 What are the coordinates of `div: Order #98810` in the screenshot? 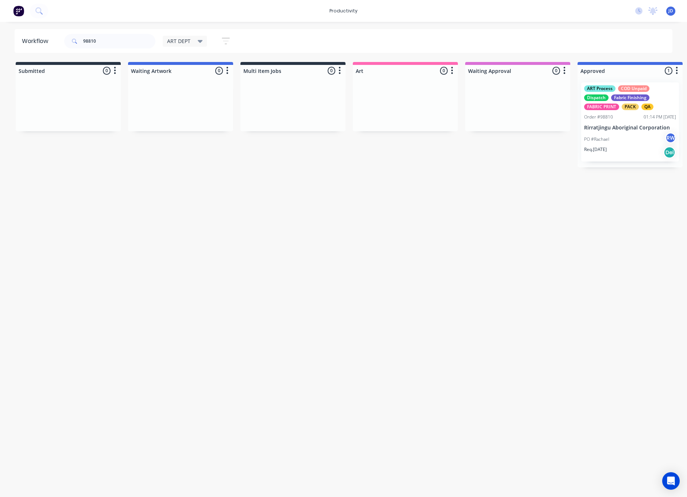 It's located at (598, 117).